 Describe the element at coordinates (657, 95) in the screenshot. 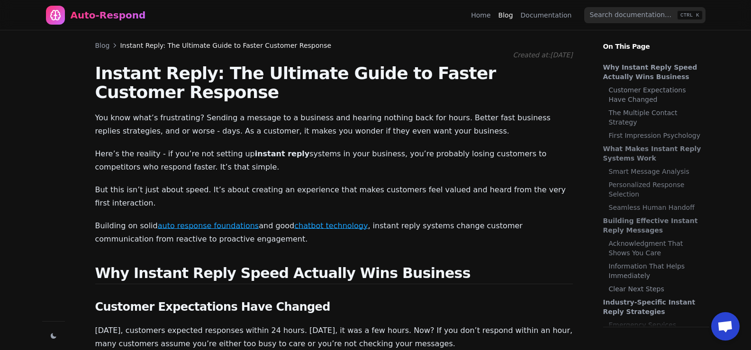

I see `a: Customer Expectations Have Changed` at that location.